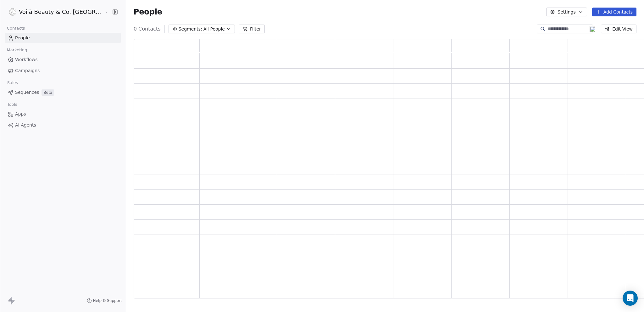 The height and width of the screenshot is (312, 644). I want to click on span: Campaigns, so click(27, 71).